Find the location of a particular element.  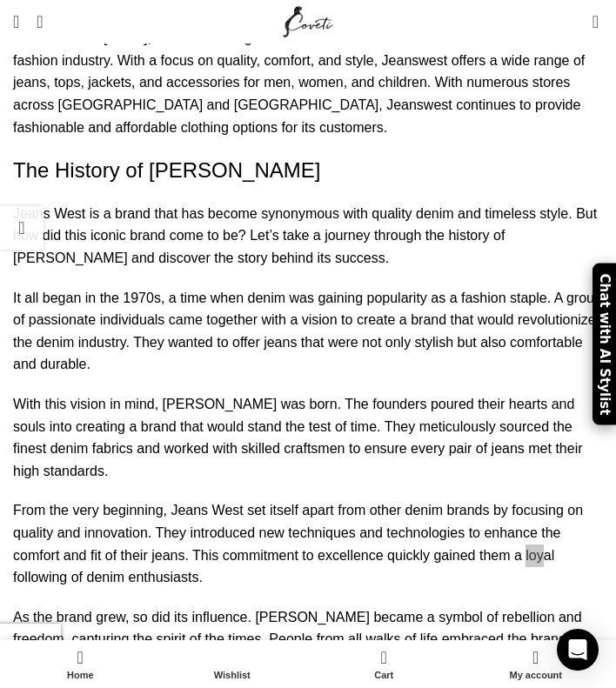

a: Wishlist is located at coordinates (232, 664).